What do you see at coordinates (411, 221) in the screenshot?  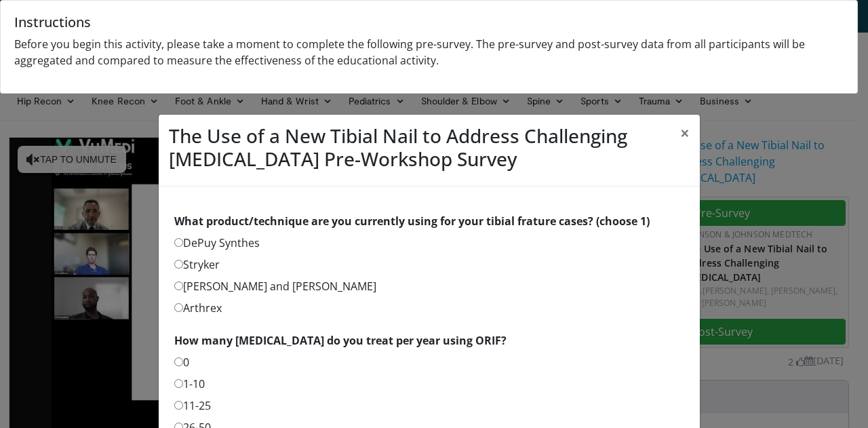 I see `strong: What product/technique are you currently using for your tibial frature cases? (choose 1)` at bounding box center [411, 221].